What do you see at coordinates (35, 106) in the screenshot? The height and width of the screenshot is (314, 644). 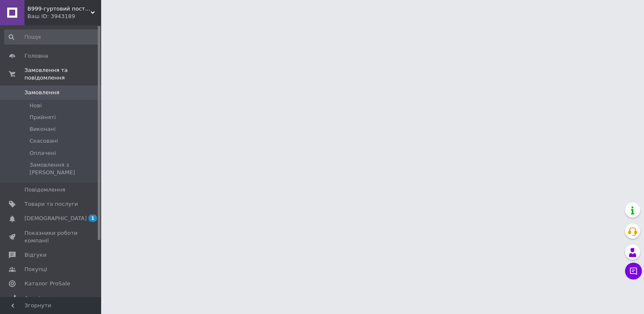 I see `span: Нові` at bounding box center [35, 106].